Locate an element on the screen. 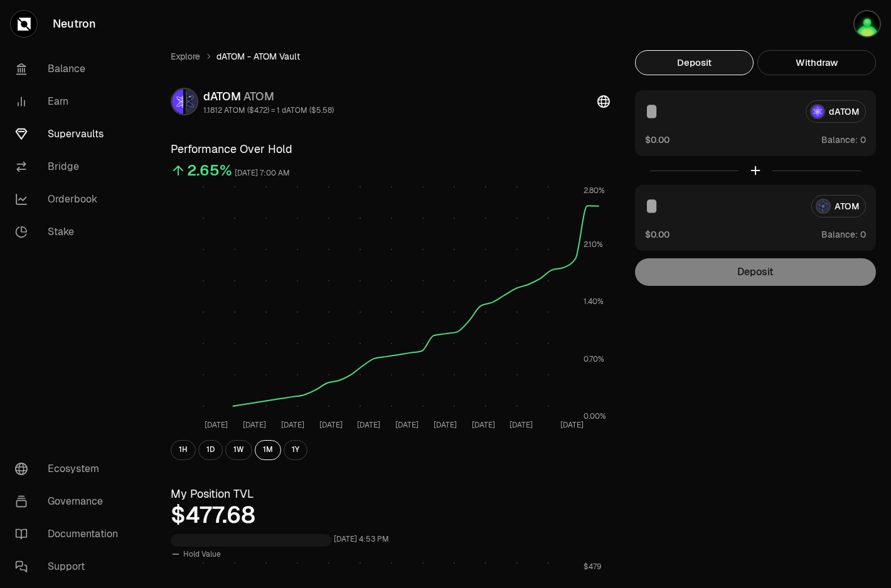  nav: breadcrumb is located at coordinates (390, 56).